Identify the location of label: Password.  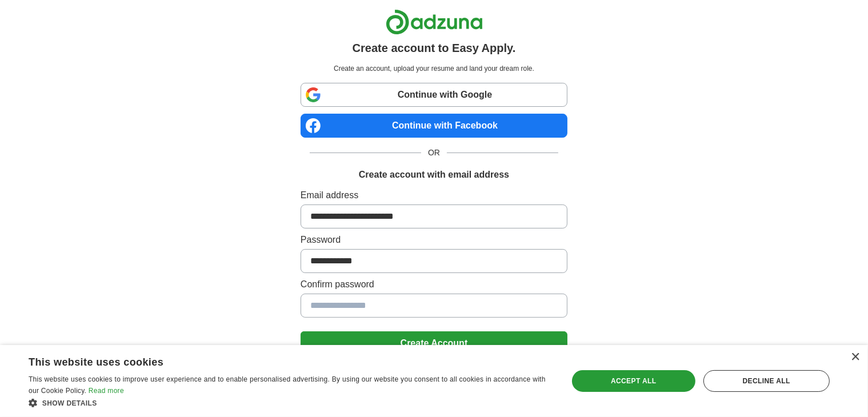
(434, 240).